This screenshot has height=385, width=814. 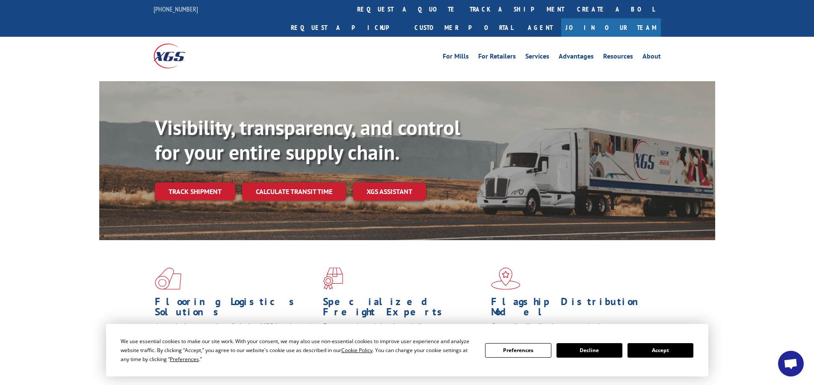 I want to click on p: From overlength loads to delicate cargo, our experienced staff knows the best way to move your fr..., so click(x=404, y=340).